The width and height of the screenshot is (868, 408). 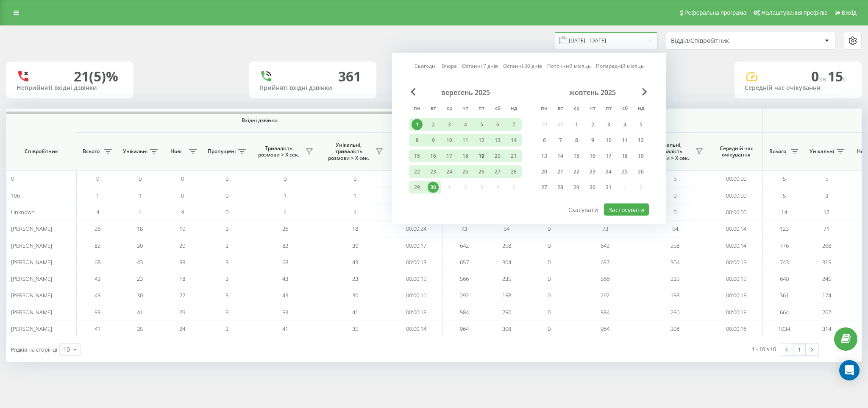 What do you see at coordinates (279, 152) in the screenshot?
I see `span: Тривалість розмови > Х сек.` at bounding box center [279, 152].